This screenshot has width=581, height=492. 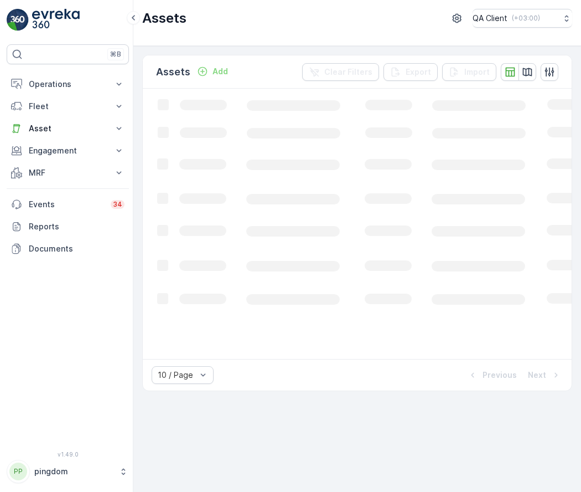 What do you see at coordinates (411, 72) in the screenshot?
I see `button: Export` at bounding box center [411, 72].